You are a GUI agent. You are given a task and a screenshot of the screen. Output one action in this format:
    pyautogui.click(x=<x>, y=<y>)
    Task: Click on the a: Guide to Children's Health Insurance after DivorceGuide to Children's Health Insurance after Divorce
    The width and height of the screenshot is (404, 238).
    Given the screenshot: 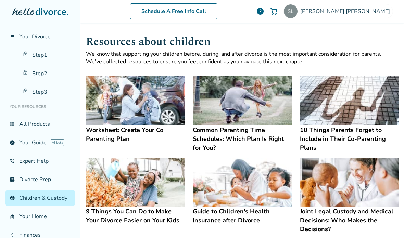 What is the action you would take?
    pyautogui.click(x=242, y=191)
    